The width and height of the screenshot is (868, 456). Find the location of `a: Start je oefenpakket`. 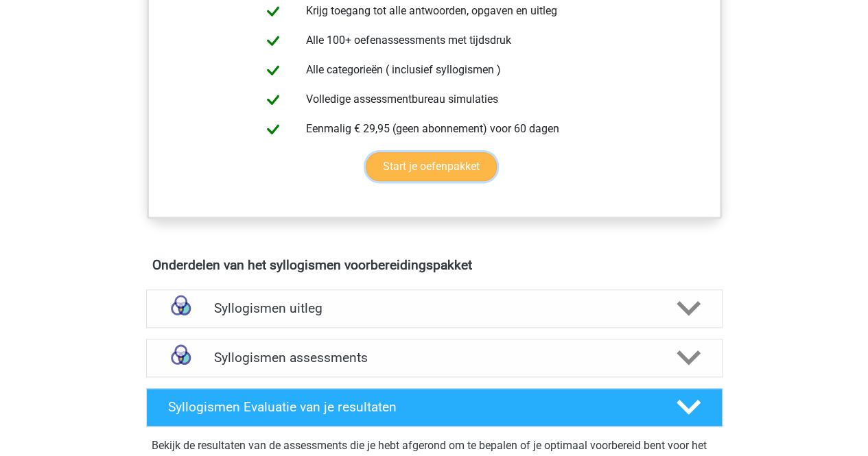

a: Start je oefenpakket is located at coordinates (431, 167).